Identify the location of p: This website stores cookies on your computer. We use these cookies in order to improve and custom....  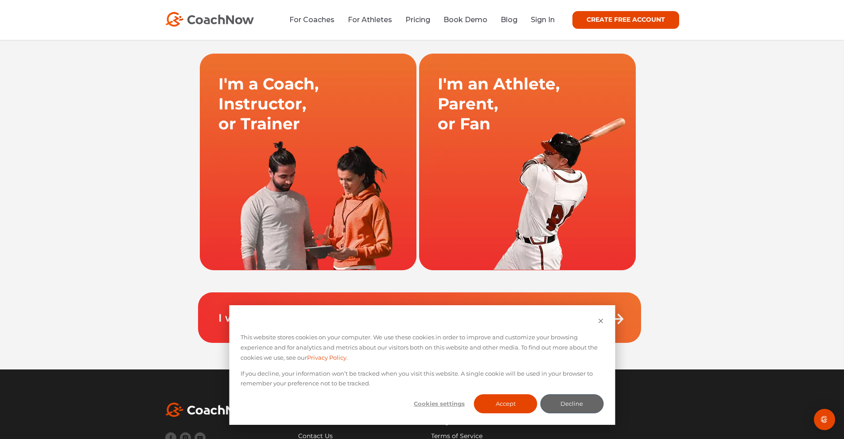
(422, 347).